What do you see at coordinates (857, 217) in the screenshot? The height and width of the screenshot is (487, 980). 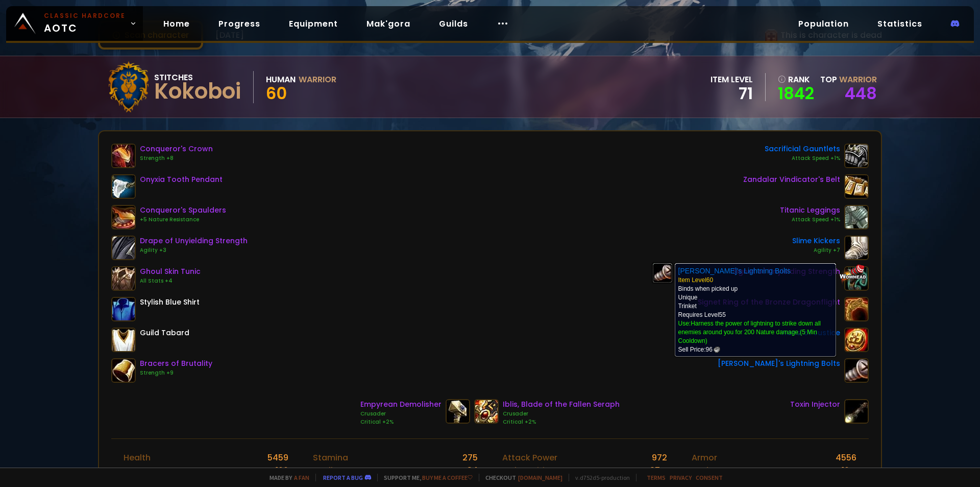 I see `img: item-22385` at bounding box center [857, 217].